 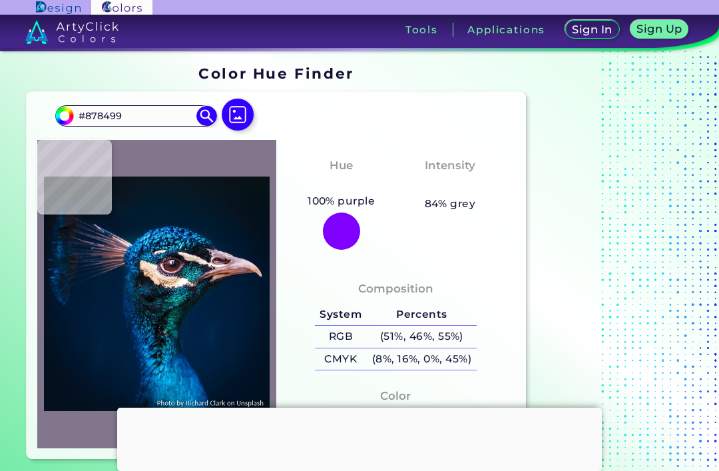 What do you see at coordinates (450, 165) in the screenshot?
I see `h4: Intensity` at bounding box center [450, 165].